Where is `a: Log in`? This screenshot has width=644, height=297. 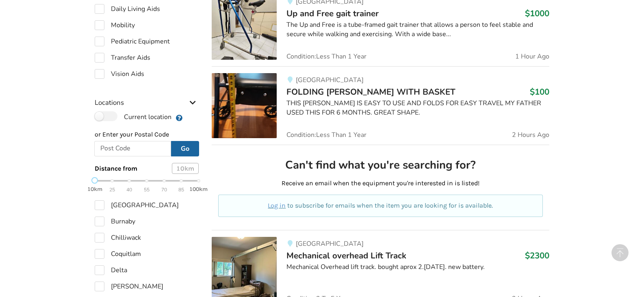 a: Log in is located at coordinates (277, 205).